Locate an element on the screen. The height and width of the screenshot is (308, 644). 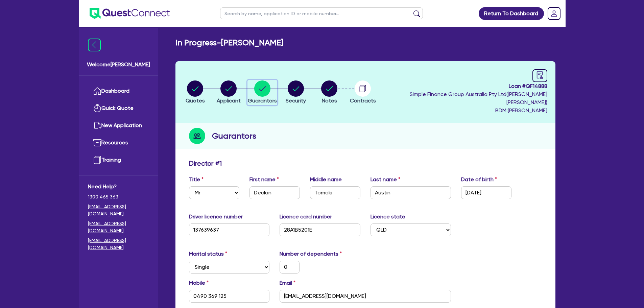
span: Notes is located at coordinates (329, 100).